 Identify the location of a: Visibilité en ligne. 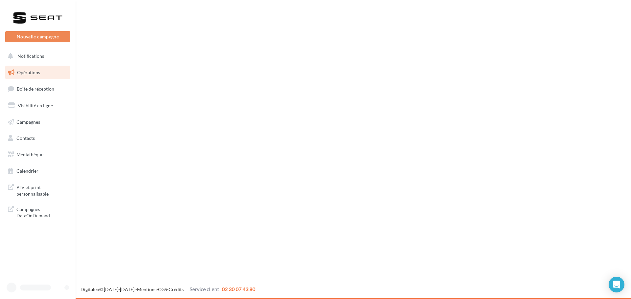
(38, 106).